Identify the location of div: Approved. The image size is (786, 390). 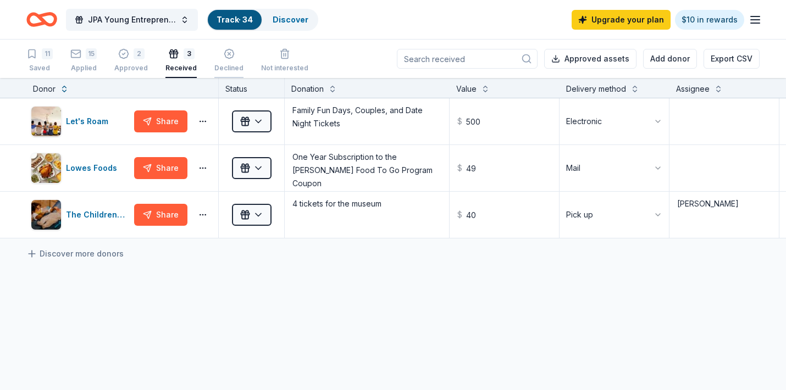
(131, 68).